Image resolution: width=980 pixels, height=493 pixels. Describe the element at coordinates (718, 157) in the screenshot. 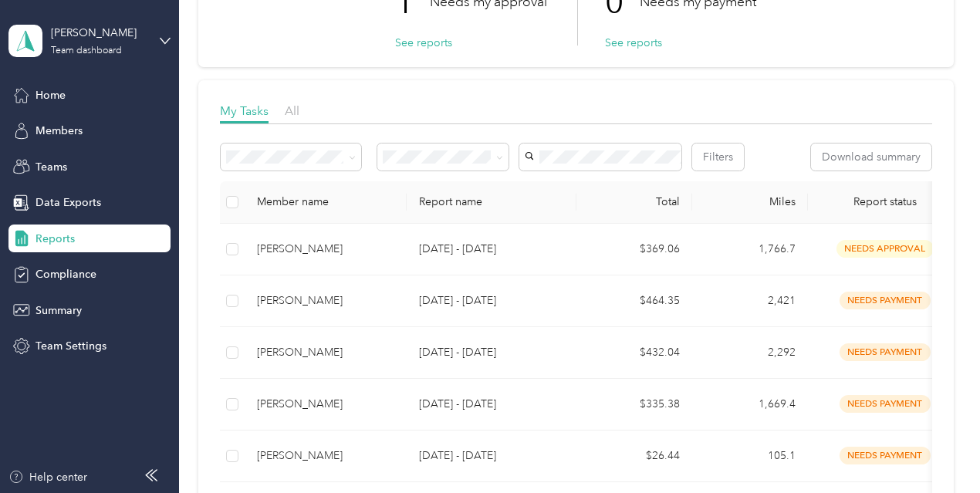

I see `button: Filters` at that location.